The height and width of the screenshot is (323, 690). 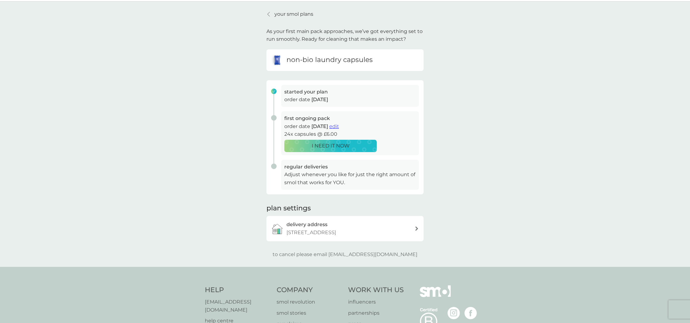 What do you see at coordinates (290, 14) in the screenshot?
I see `a: your smol plans` at bounding box center [290, 14].